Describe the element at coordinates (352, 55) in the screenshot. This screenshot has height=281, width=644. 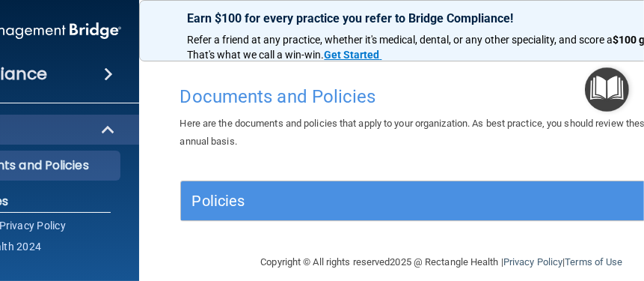
I see `strong: Get Started` at that location.